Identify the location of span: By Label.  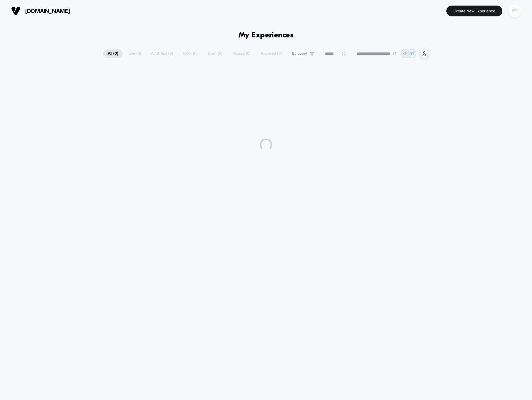
(300, 53).